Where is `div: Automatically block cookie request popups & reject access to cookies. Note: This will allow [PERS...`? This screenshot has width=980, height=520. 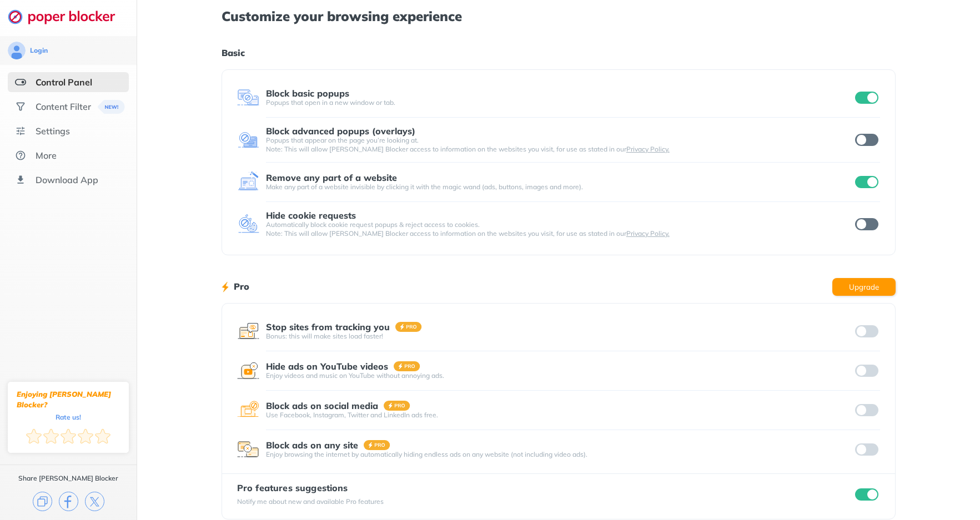 div: Automatically block cookie request popups & reject access to cookies. Note: This will allow [PERS... is located at coordinates (559, 230).